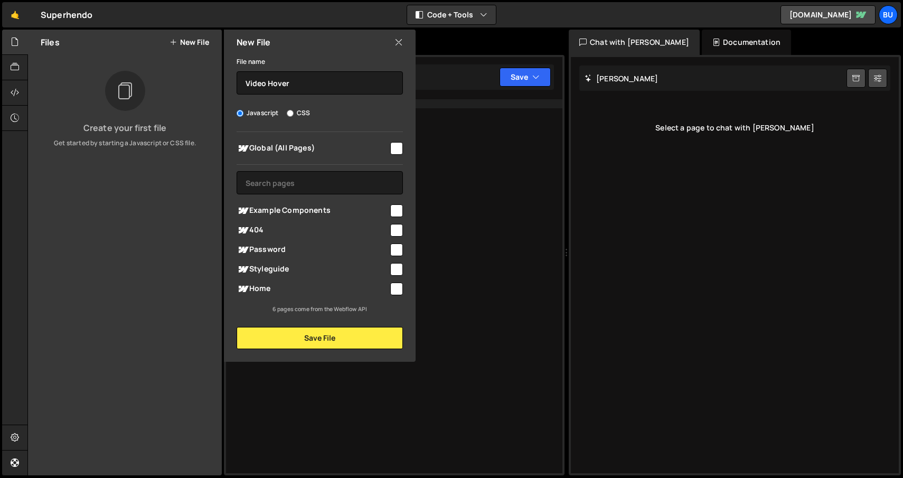 This screenshot has width=903, height=478. I want to click on h2: Files, so click(50, 42).